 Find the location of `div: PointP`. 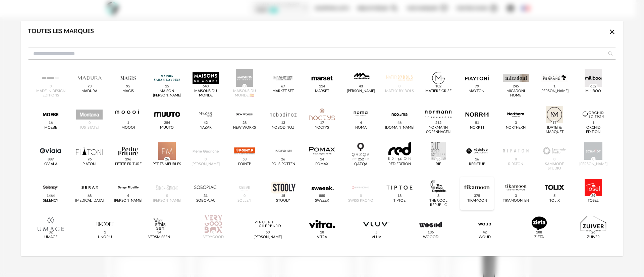

div: PointP is located at coordinates (245, 164).